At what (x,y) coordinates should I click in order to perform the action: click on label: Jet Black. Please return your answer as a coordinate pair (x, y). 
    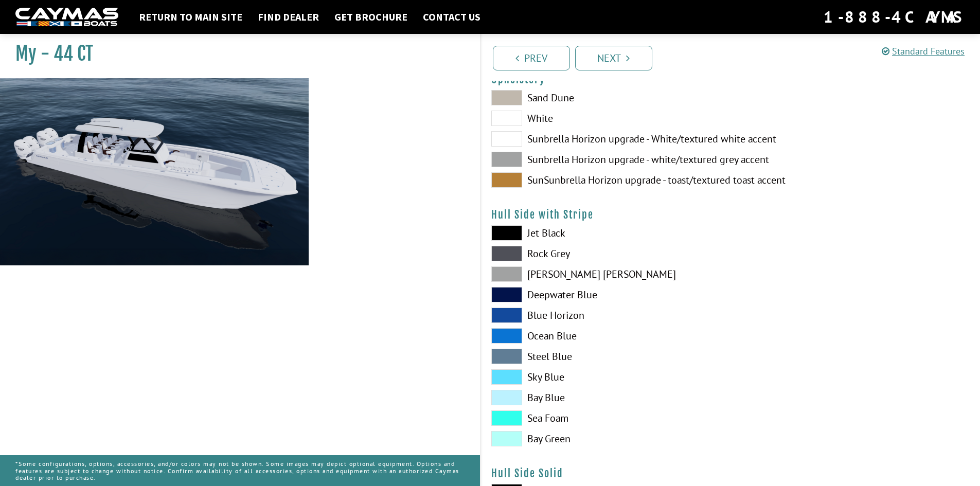
    Looking at the image, I should click on (605, 233).